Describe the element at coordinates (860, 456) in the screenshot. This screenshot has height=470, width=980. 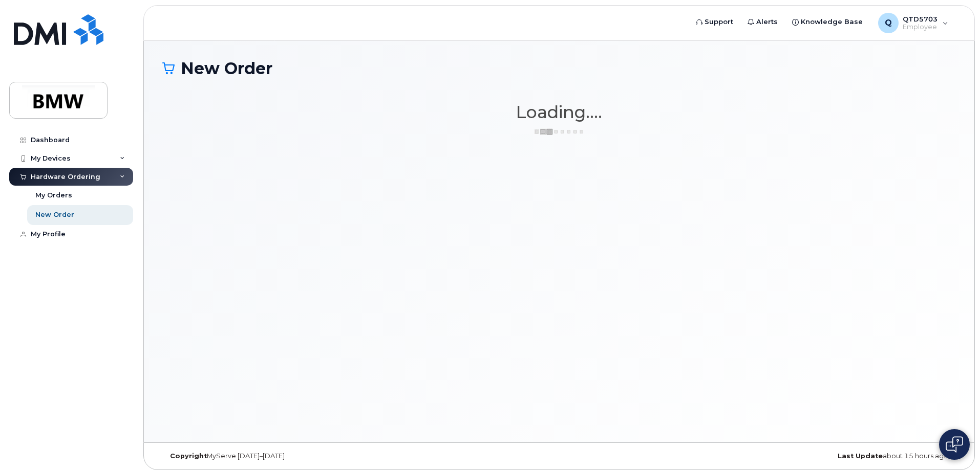
I see `strong: Last Update` at that location.